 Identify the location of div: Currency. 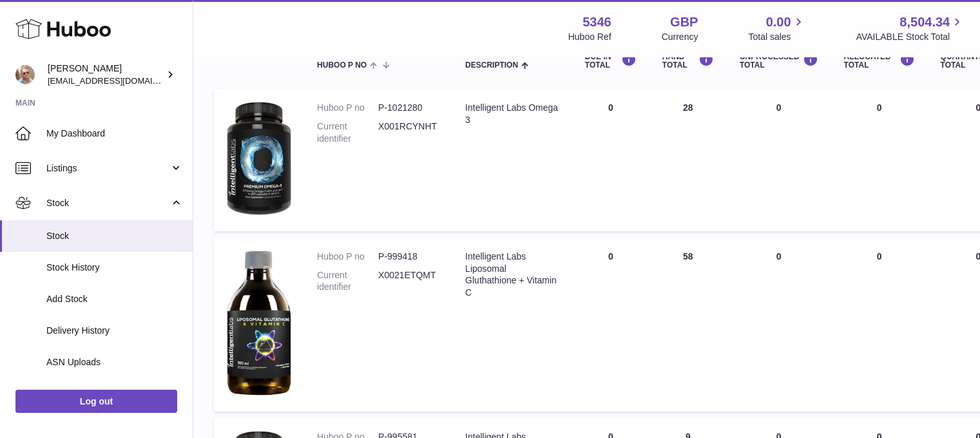
(680, 37).